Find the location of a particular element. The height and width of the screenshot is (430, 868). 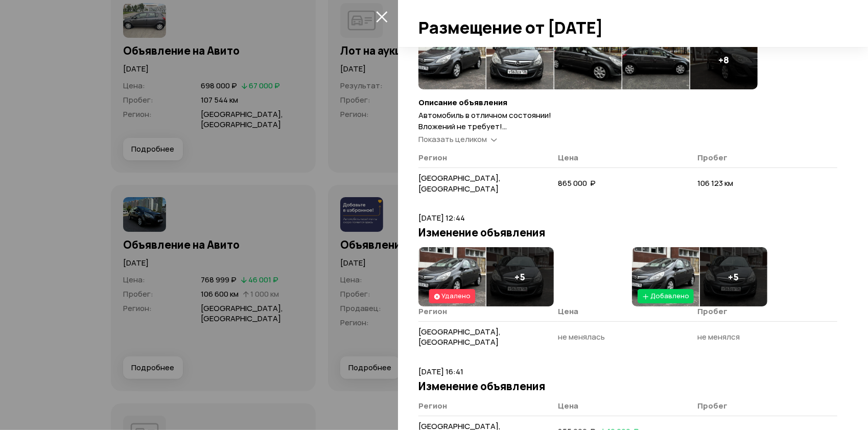

span: Удалено is located at coordinates (456, 296).